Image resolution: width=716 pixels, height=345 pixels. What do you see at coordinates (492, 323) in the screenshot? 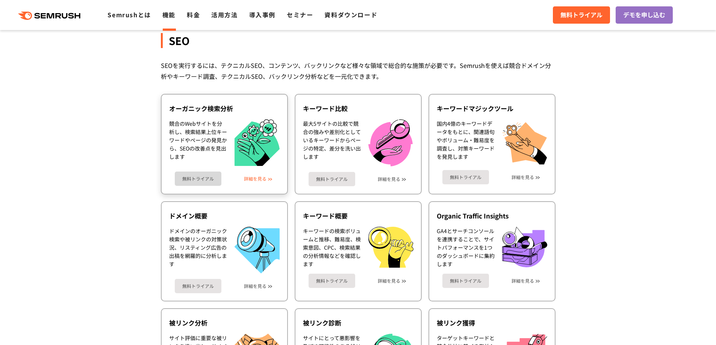
I see `div: 被リンク獲得` at bounding box center [492, 323].